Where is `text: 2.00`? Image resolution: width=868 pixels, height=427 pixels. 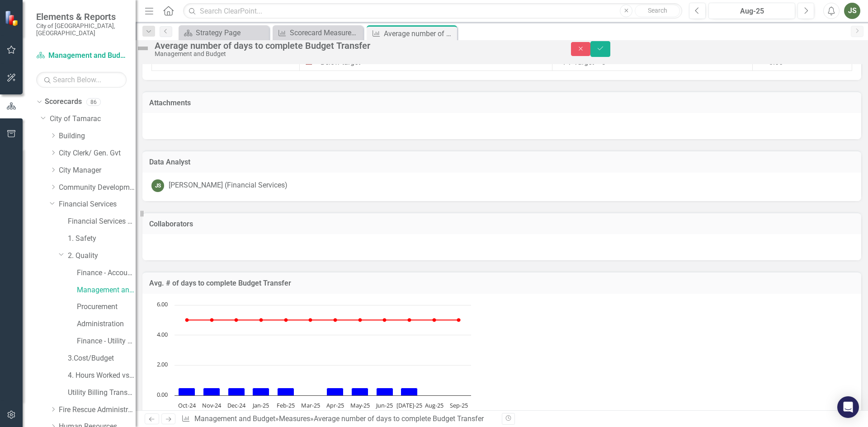
text: 2.00 is located at coordinates (162, 364).